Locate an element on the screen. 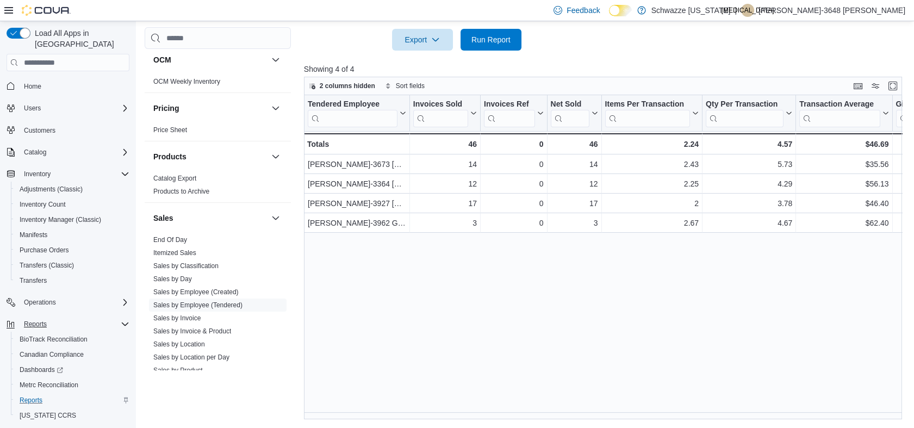  span: Purchase Orders is located at coordinates (72, 250).